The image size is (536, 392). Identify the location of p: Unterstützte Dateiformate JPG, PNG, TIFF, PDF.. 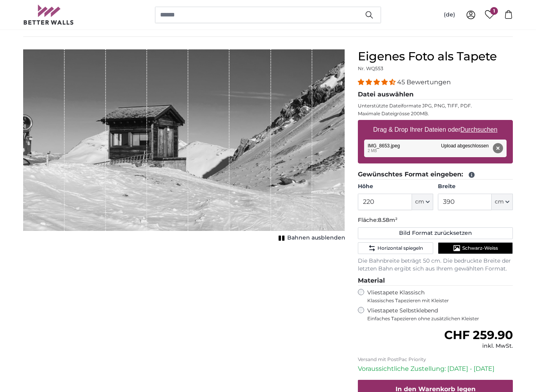
(435, 106).